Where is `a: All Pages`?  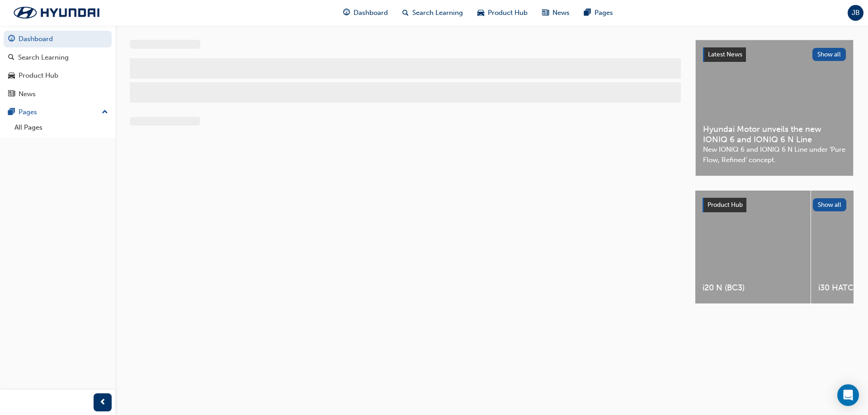
a: All Pages is located at coordinates (61, 127).